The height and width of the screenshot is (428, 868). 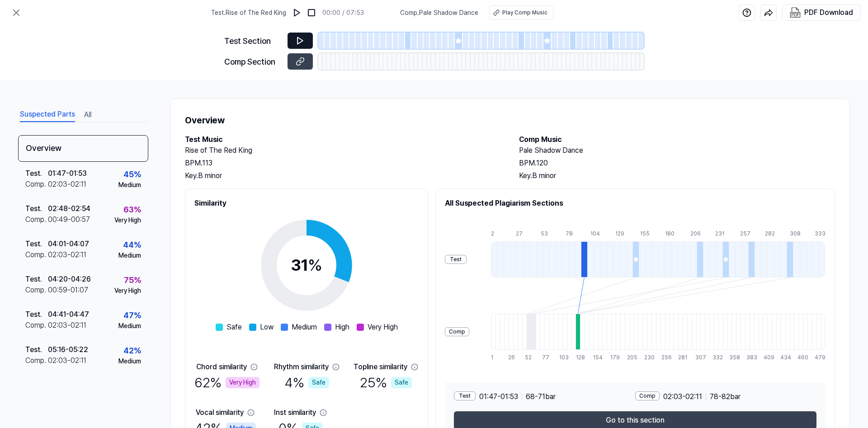 I want to click on div: 75 %, so click(x=133, y=280).